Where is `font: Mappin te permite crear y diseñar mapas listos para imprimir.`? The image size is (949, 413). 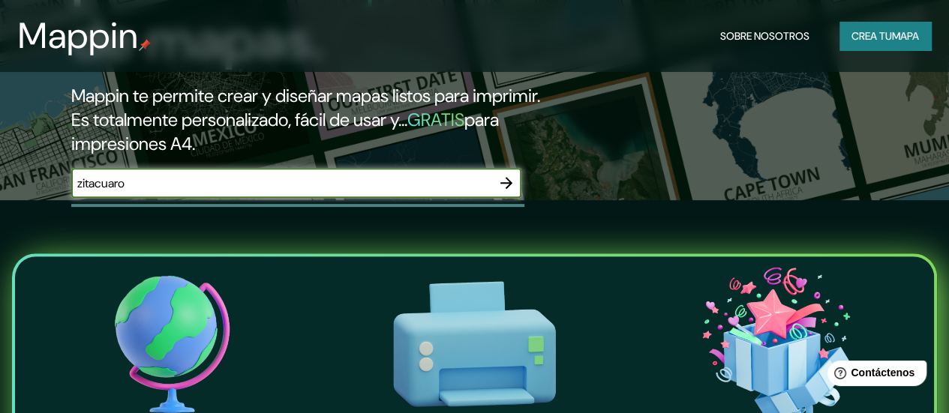
font: Mappin te permite crear y diseñar mapas listos para imprimir. is located at coordinates (305, 95).